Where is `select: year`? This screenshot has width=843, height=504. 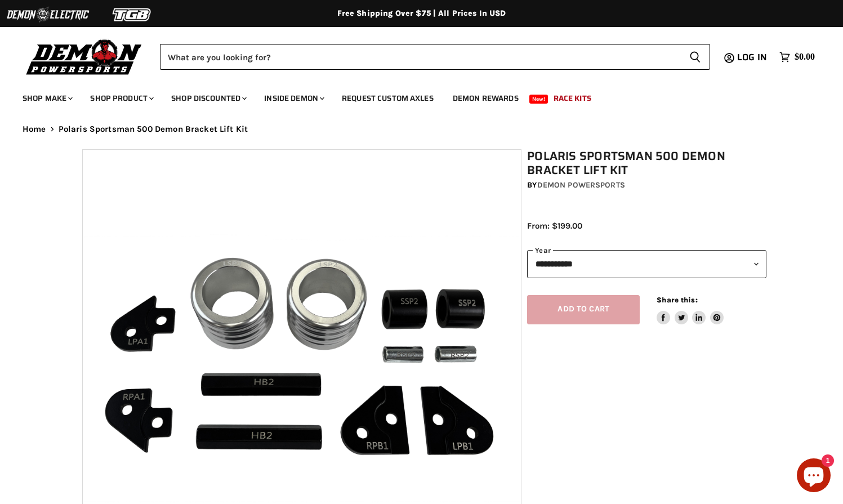
select: year is located at coordinates (647, 263).